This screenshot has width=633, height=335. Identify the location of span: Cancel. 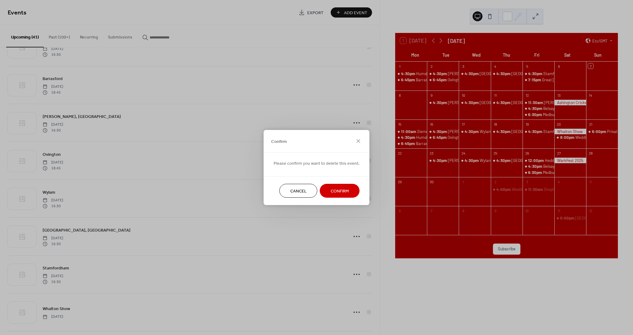
(298, 191).